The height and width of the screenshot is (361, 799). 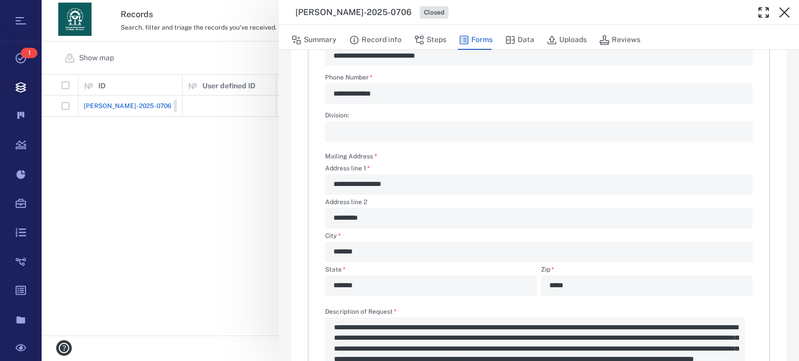 I want to click on button: Reviews, so click(x=619, y=40).